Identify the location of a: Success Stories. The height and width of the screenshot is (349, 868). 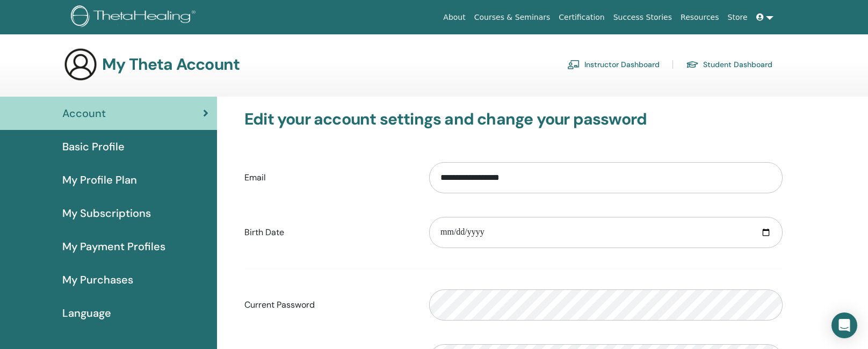
(642, 17).